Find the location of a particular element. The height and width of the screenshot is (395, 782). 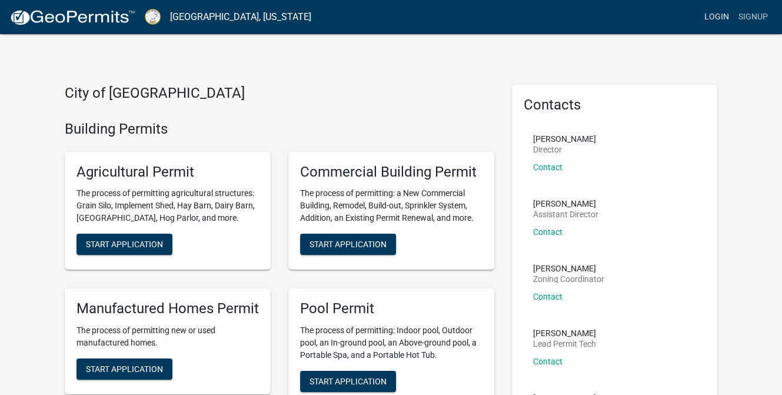

p: The process of permitting new or used manufactured homes. is located at coordinates (168, 336).